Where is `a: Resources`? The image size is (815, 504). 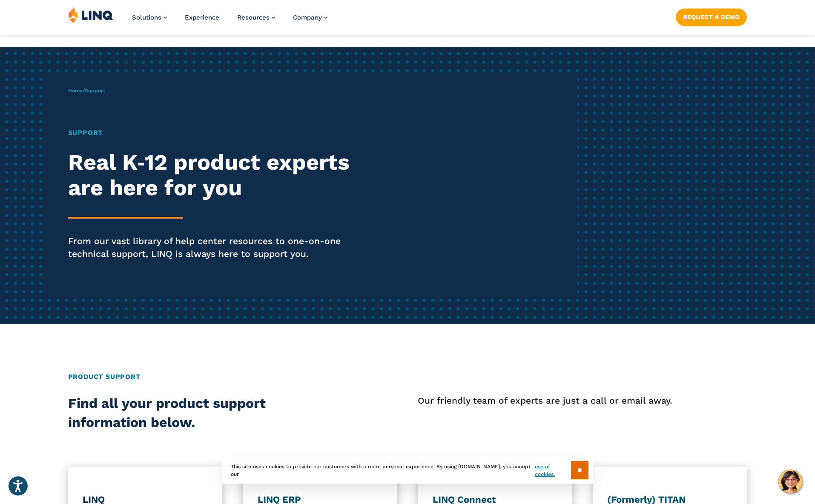 a: Resources is located at coordinates (256, 17).